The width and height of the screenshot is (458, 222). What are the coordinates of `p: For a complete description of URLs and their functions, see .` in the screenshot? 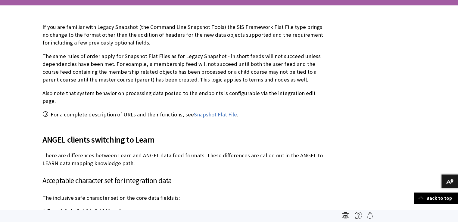 It's located at (185, 115).